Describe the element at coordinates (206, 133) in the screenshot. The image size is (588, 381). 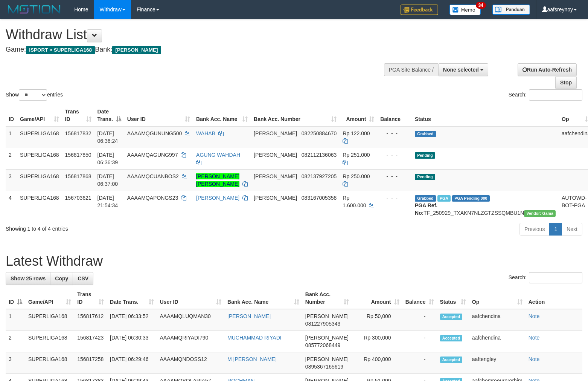
I see `a: WAHAB` at that location.